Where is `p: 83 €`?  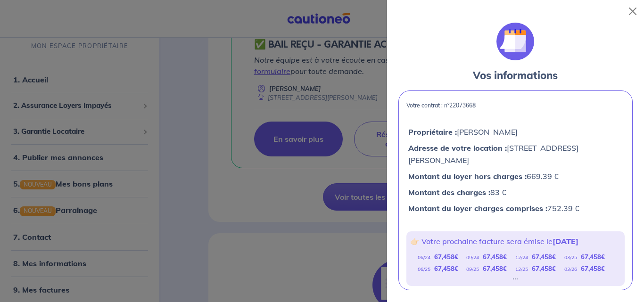 p: 83 € is located at coordinates (516, 192).